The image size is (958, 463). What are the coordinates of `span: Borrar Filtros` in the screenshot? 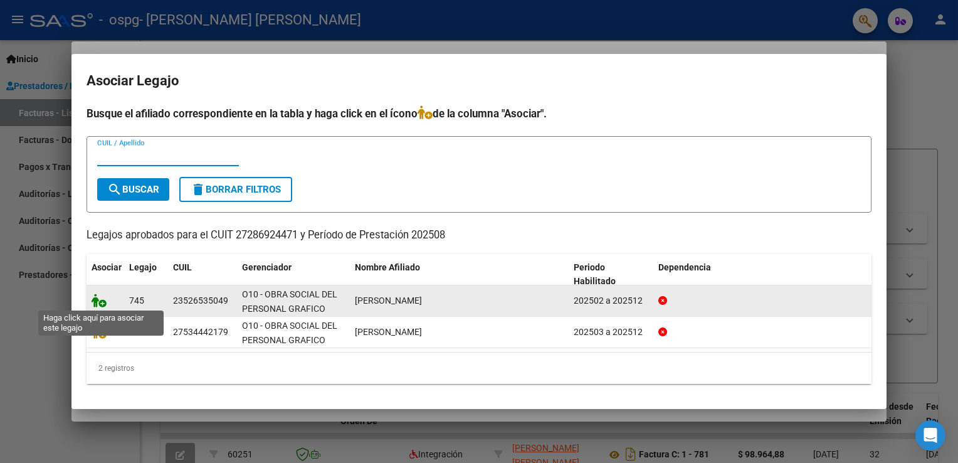 It's located at (236, 189).